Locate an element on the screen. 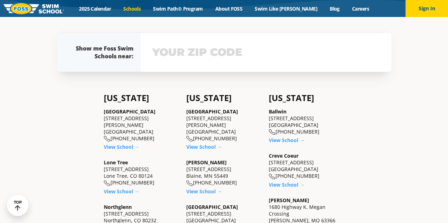 This screenshot has width=448, height=223. div: TOP is located at coordinates (18, 206).